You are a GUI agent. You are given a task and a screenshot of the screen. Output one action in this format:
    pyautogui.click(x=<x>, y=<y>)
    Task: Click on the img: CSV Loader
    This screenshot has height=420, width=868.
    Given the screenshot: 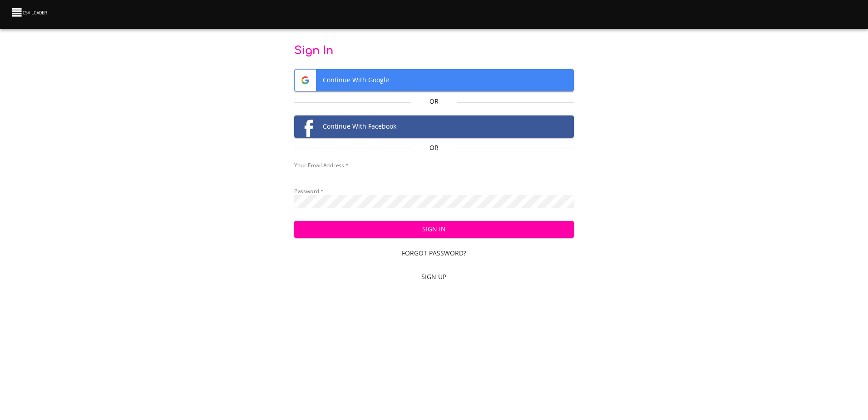 What is the action you would take?
    pyautogui.click(x=30, y=12)
    